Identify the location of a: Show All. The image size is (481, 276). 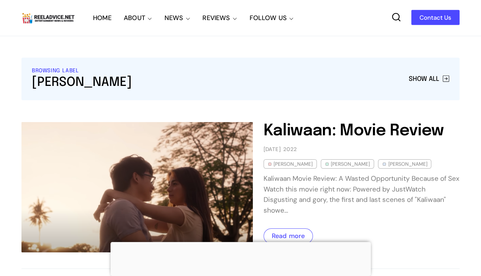
(429, 79).